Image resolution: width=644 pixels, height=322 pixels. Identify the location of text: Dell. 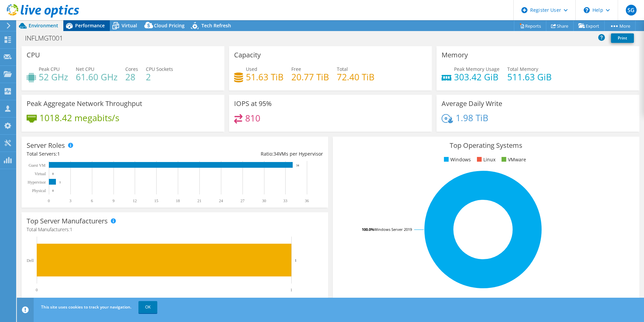
(30, 260).